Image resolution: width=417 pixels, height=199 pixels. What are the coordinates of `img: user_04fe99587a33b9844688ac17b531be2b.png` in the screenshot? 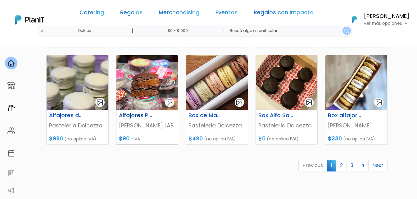 It's located at (56, 43).